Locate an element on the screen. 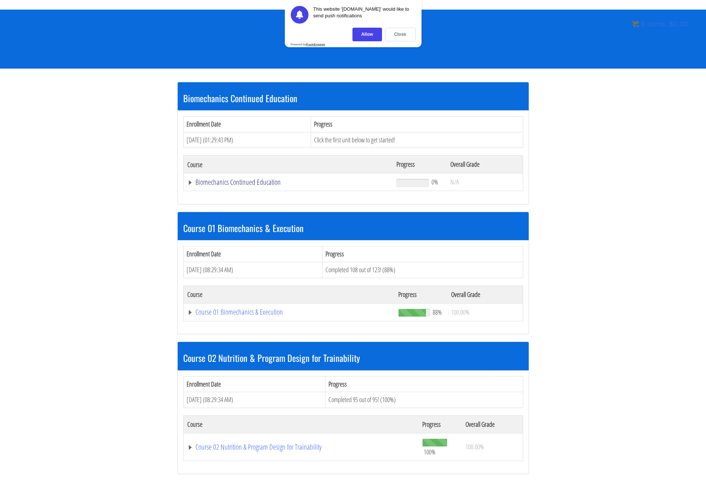 The image size is (706, 481). a: Biomechanics Continued Education is located at coordinates (288, 182).